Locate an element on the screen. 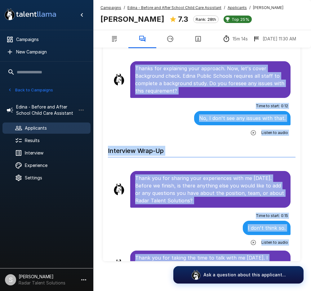 The width and height of the screenshot is (311, 291). p: 15m 14s is located at coordinates (240, 39).